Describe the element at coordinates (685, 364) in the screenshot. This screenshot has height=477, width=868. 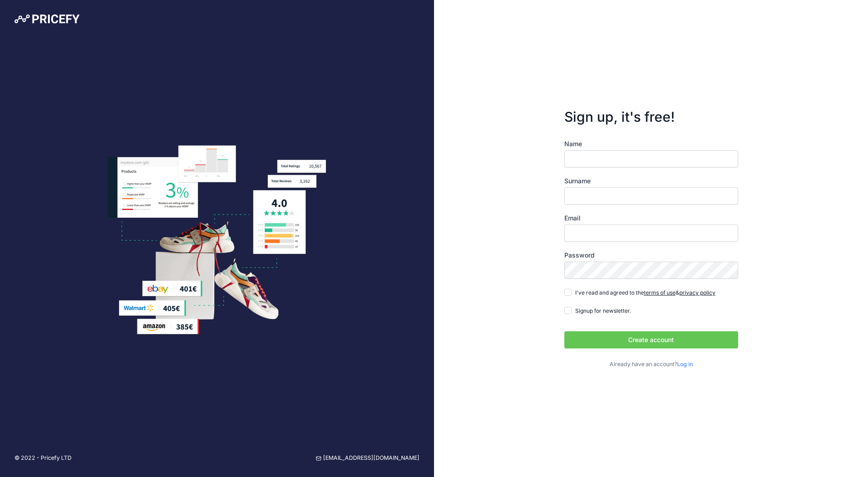
I see `a: Log in` at that location.